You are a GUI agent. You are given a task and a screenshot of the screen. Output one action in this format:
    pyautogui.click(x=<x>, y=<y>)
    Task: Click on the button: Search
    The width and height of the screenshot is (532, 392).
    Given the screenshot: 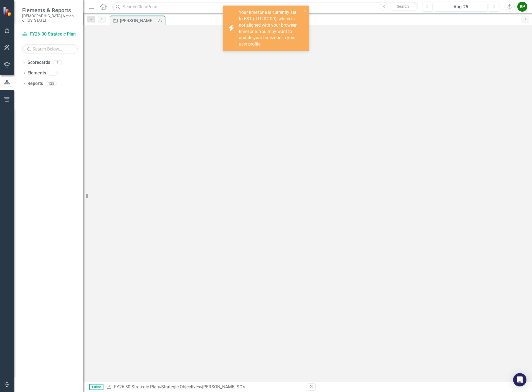 What is the action you would take?
    pyautogui.click(x=403, y=7)
    